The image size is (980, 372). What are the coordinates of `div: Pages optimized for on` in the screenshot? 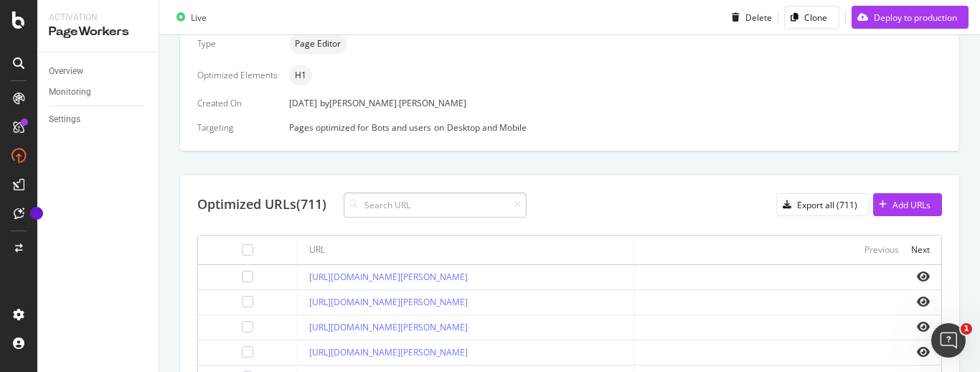 It's located at (616, 127).